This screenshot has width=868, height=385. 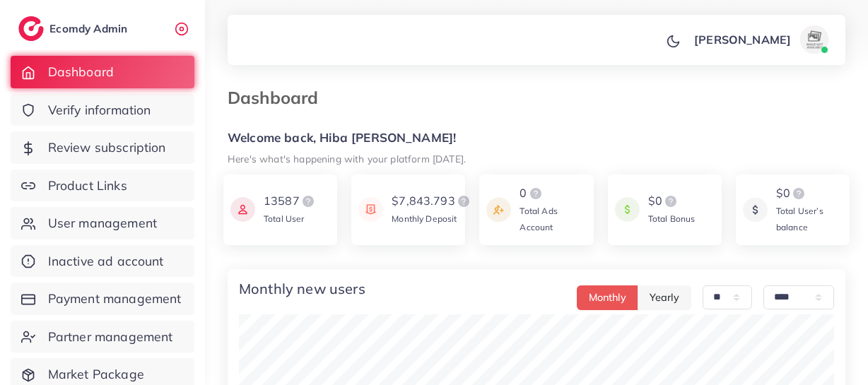 What do you see at coordinates (106, 261) in the screenshot?
I see `span: Inactive ad account` at bounding box center [106, 261].